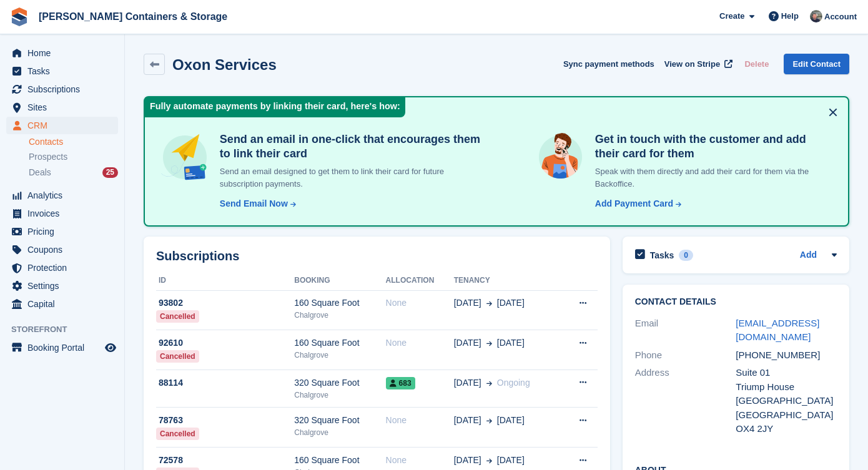 The width and height of the screenshot is (868, 470). I want to click on span: Invoices, so click(65, 213).